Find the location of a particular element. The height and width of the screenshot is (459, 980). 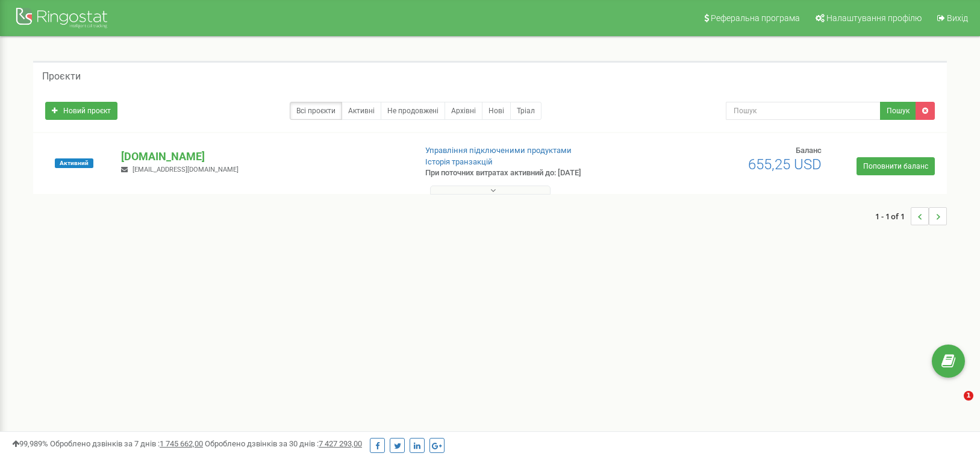

button: Пошук is located at coordinates (898, 111).